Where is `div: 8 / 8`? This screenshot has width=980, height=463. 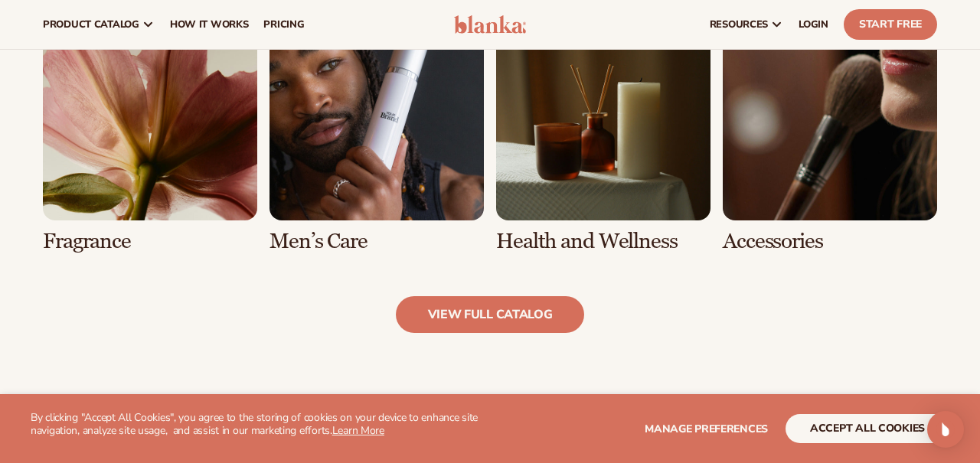
div: 8 / 8 is located at coordinates (830, 129).